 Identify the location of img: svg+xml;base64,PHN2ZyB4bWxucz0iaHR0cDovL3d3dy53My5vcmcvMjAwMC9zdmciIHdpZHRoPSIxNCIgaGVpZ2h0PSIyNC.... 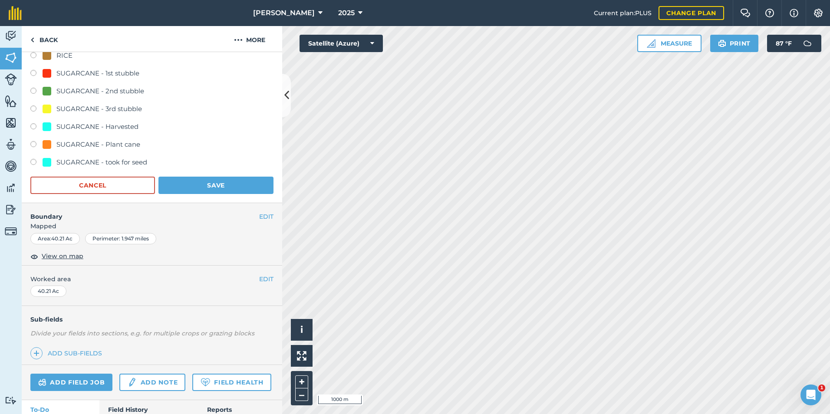
(36, 353).